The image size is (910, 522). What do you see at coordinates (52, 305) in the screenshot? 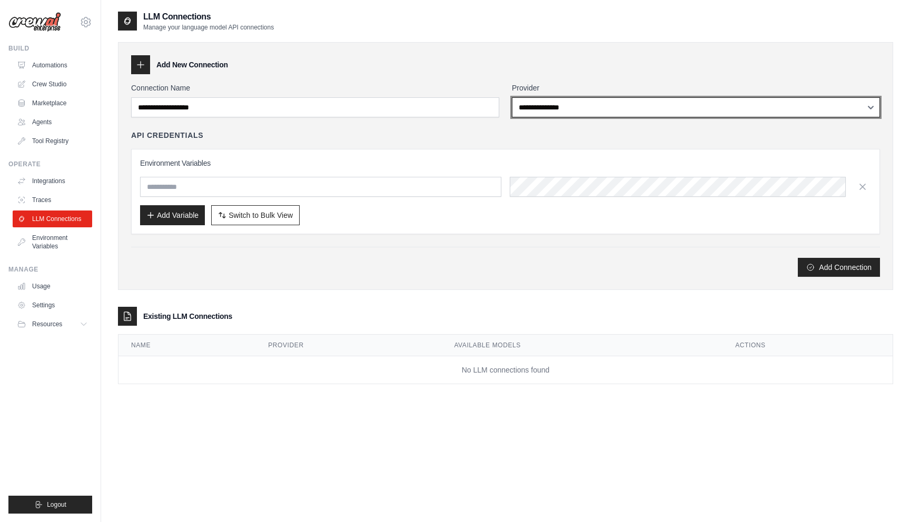
I see `a: Settings` at bounding box center [52, 305].